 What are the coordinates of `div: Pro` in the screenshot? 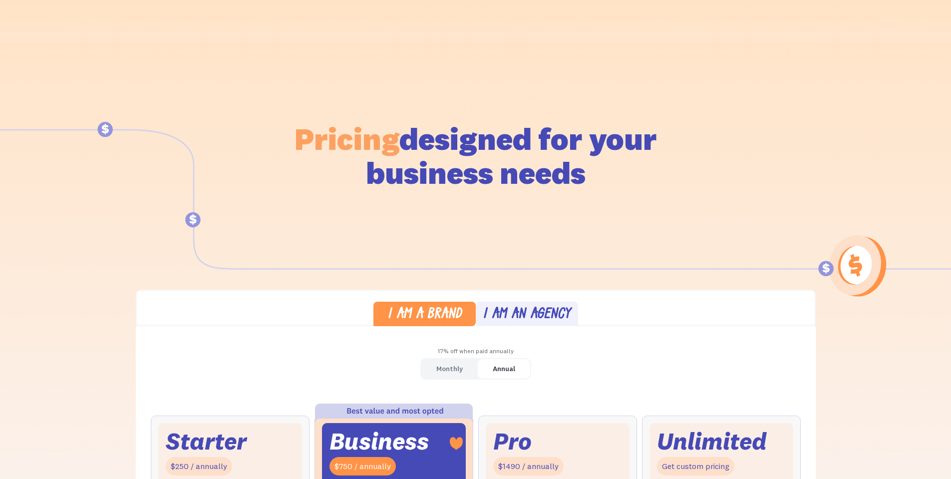 It's located at (512, 441).